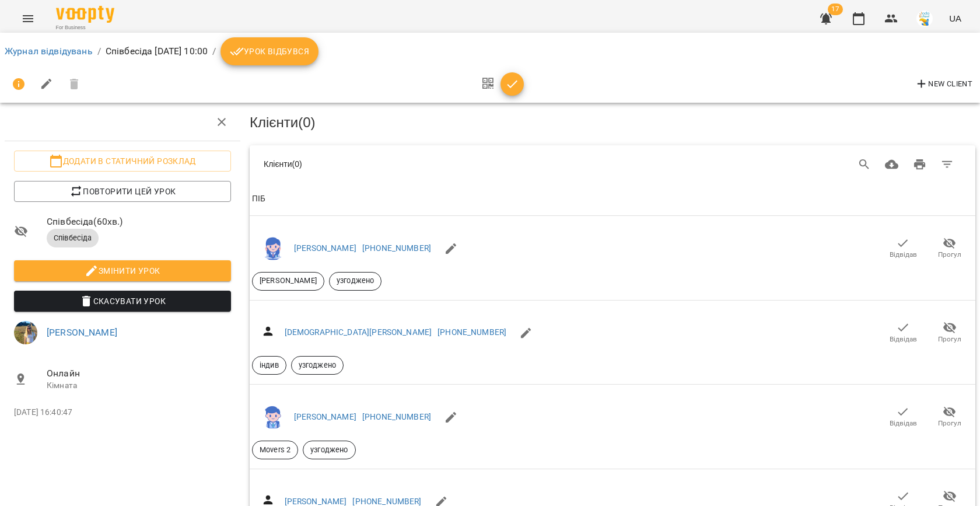 The image size is (980, 506). What do you see at coordinates (955, 18) in the screenshot?
I see `button: UA` at bounding box center [955, 18].